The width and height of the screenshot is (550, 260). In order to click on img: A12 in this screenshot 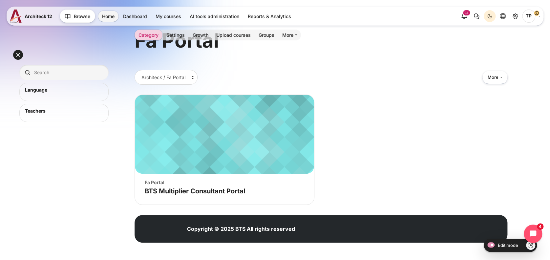, I will do `click(16, 16)`.